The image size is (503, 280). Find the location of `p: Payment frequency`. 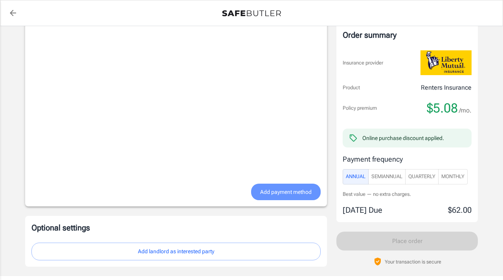

p: Payment frequency is located at coordinates (407, 159).